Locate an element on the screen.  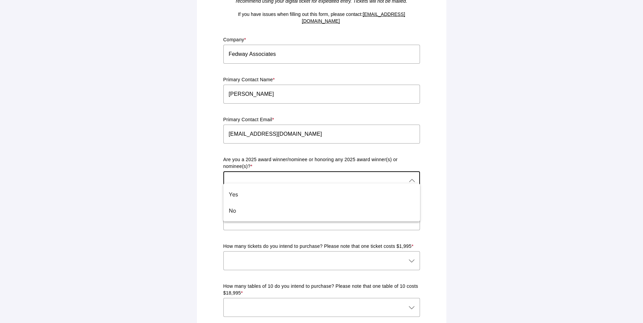
p: Are you a 2025 award winner/nominee or honoring any 2025 award winner(s) or nominee(s)? is located at coordinates (321, 163).